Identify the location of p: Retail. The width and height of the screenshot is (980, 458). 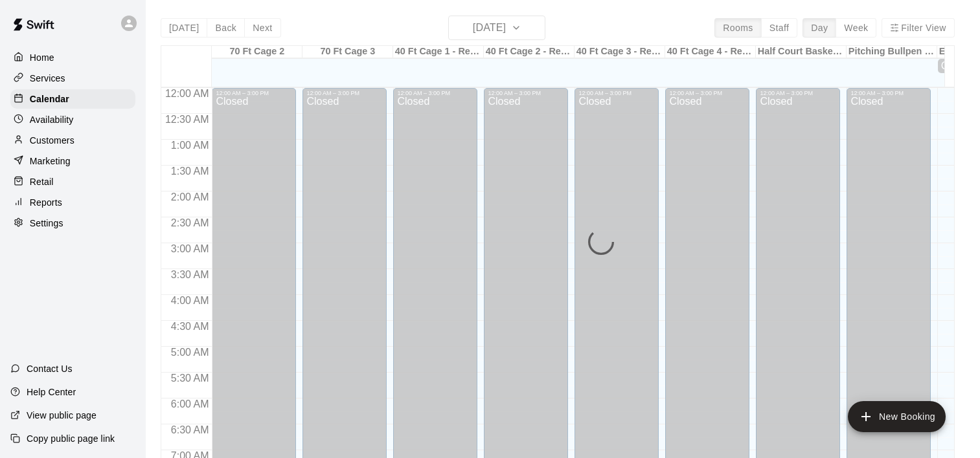
(41, 182).